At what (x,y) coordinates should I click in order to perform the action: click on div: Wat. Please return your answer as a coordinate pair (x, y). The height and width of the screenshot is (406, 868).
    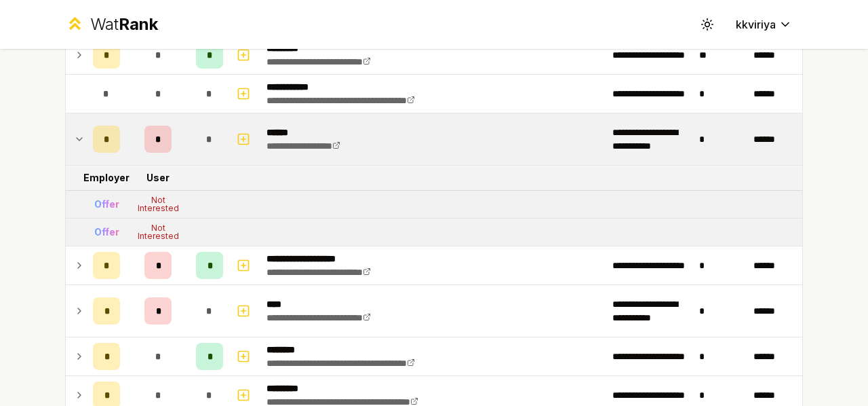
    Looking at the image, I should click on (124, 24).